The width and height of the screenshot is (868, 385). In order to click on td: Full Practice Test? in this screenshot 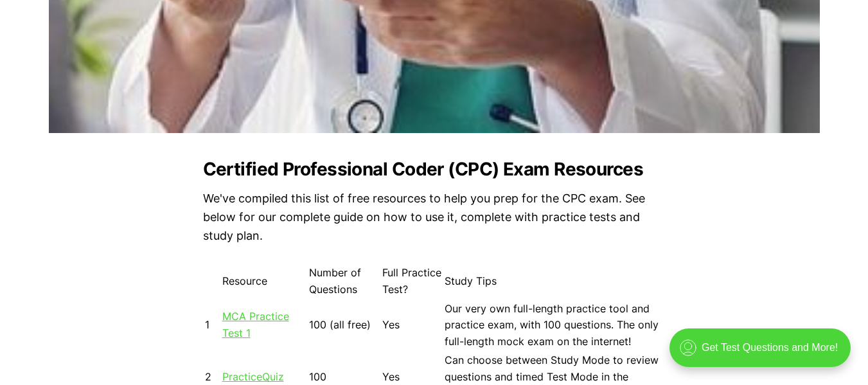, I will do `click(412, 281)`.